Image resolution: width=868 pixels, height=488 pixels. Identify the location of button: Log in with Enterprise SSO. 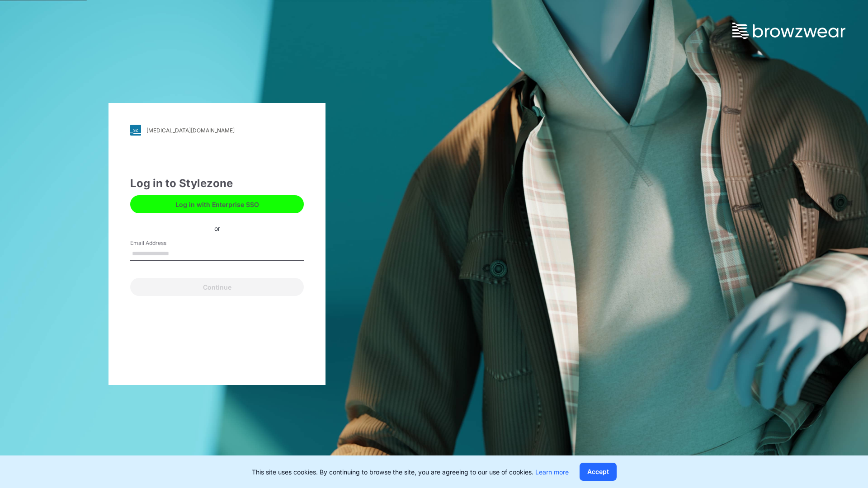
(217, 204).